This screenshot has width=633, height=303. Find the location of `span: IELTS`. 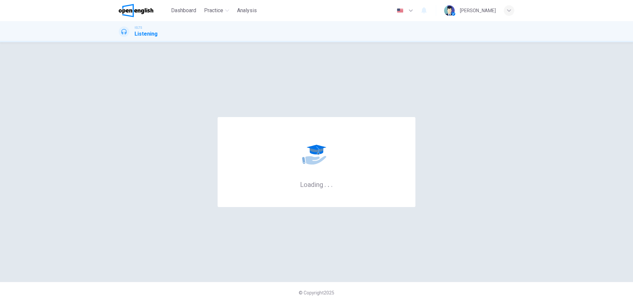

span: IELTS is located at coordinates (138, 28).